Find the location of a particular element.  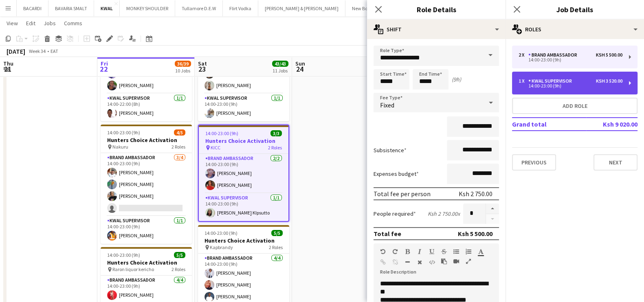

span: 22 is located at coordinates (103, 69).